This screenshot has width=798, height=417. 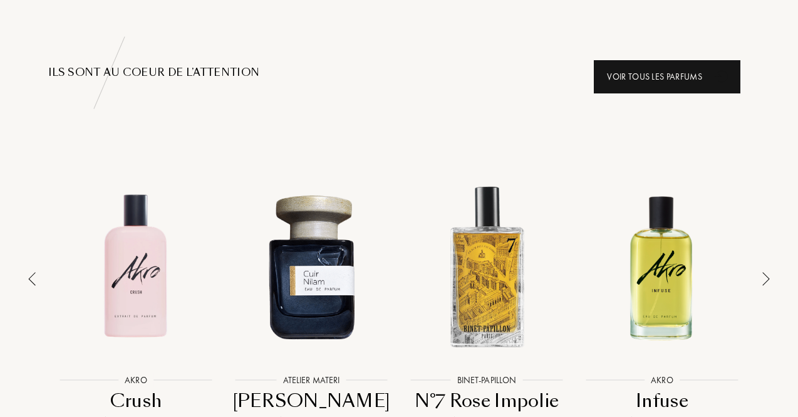 I want to click on a: Voir tous les parfumsanimation, so click(x=667, y=76).